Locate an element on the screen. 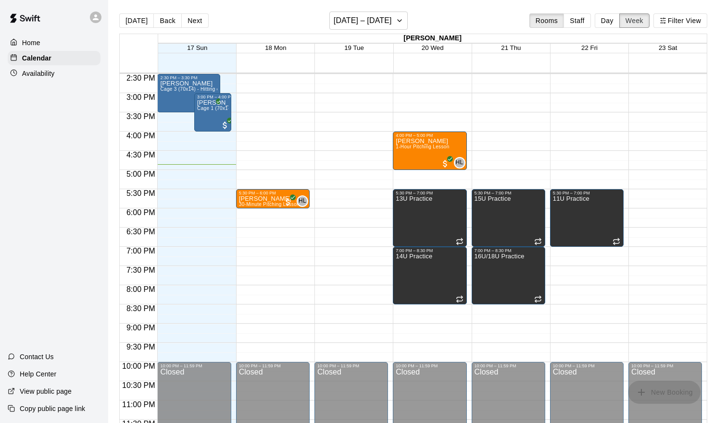 The width and height of the screenshot is (726, 423). button: Staff is located at coordinates (577, 21).